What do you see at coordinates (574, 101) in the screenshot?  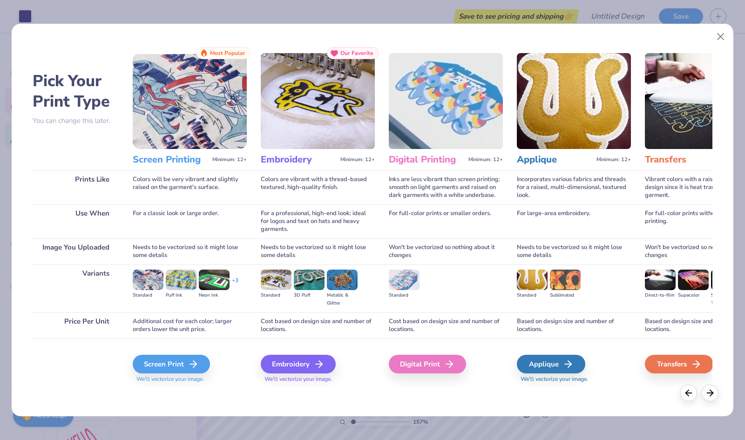 I see `img: Applique` at bounding box center [574, 101].